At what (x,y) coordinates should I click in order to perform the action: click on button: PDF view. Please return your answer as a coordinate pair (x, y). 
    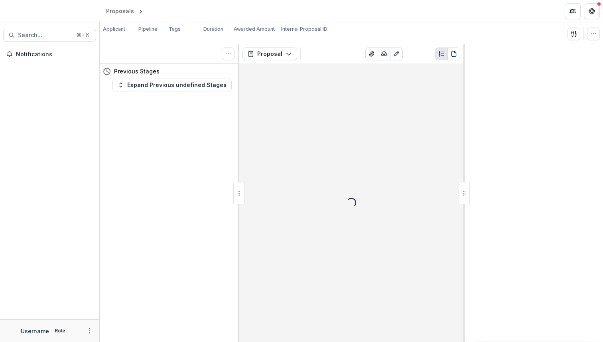
    Looking at the image, I should click on (454, 54).